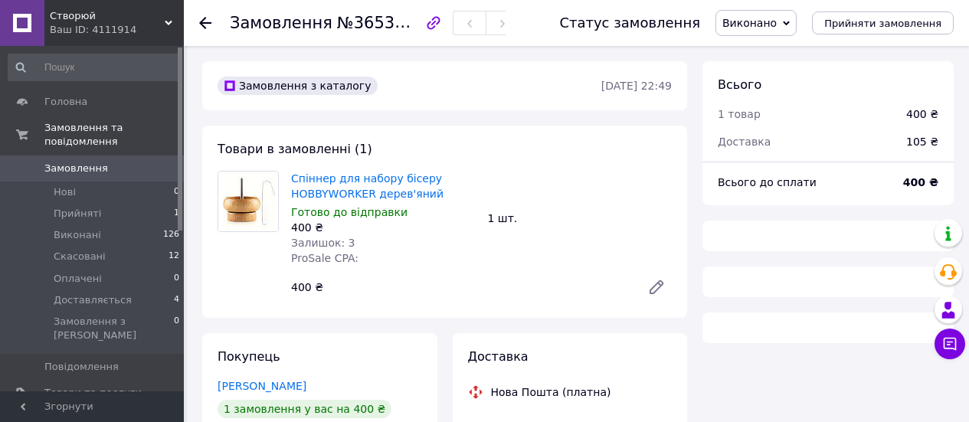  What do you see at coordinates (882, 23) in the screenshot?
I see `span: Прийняти замовлення` at bounding box center [882, 23].